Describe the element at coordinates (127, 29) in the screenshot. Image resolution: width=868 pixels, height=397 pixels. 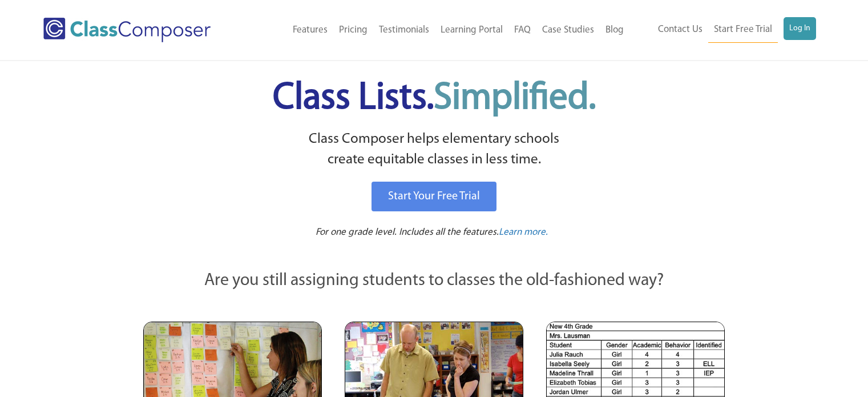
I see `img: Class Composer` at that location.